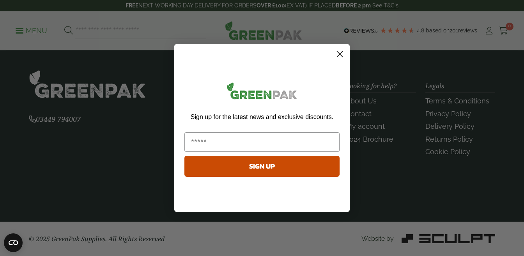  What do you see at coordinates (262, 117) in the screenshot?
I see `span: Sign up for the latest news and exclusive discounts.` at bounding box center [262, 117].